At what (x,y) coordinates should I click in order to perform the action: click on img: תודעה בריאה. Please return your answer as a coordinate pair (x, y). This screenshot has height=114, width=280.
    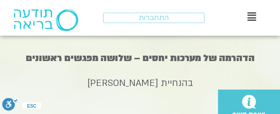
    Looking at the image, I should click on (46, 20).